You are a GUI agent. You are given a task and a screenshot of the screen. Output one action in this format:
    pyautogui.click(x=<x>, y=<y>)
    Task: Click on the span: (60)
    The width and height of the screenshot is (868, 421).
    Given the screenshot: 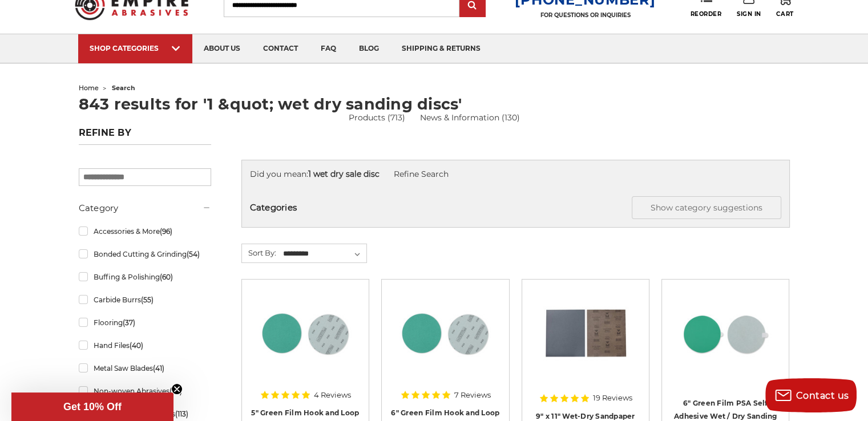 What is the action you would take?
    pyautogui.click(x=166, y=277)
    